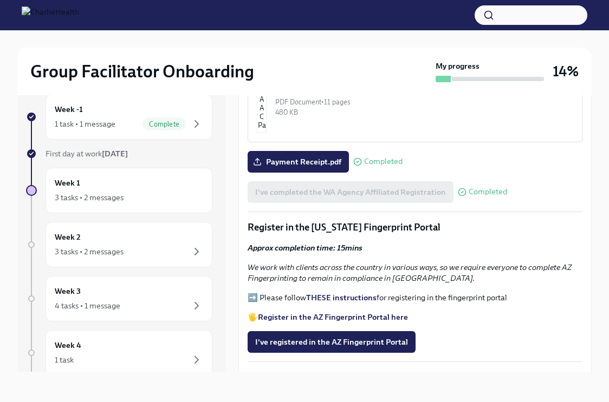 This screenshot has width=609, height=402. I want to click on h6: Week 3, so click(68, 291).